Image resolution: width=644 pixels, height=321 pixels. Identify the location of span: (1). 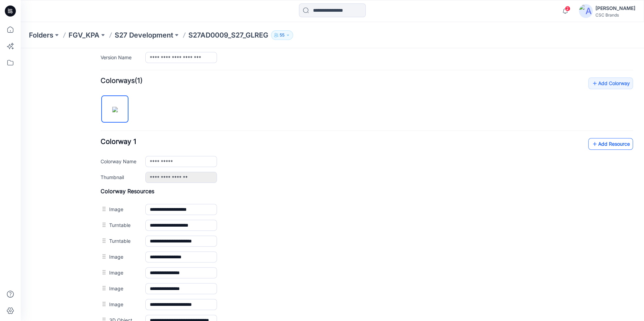
(118, 32).